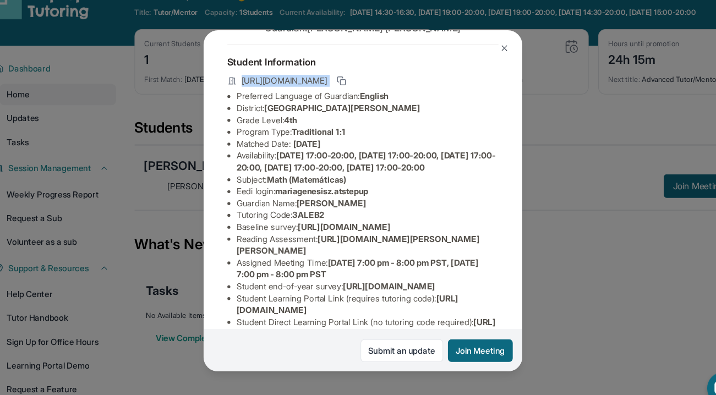 This screenshot has width=716, height=395. Describe the element at coordinates (363, 112) in the screenshot. I see `li: District:` at that location.